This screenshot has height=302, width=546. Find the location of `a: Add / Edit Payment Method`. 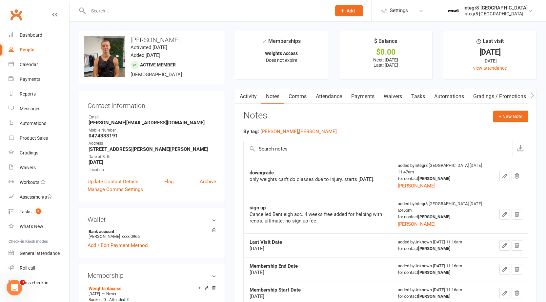

a: Add / Edit Payment Method is located at coordinates (117, 246).